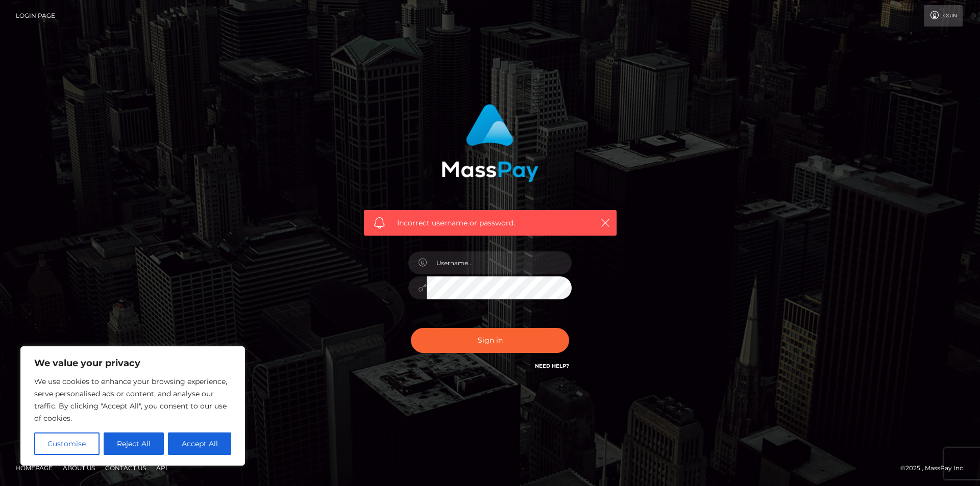  Describe the element at coordinates (34, 468) in the screenshot. I see `a: Homepage` at that location.